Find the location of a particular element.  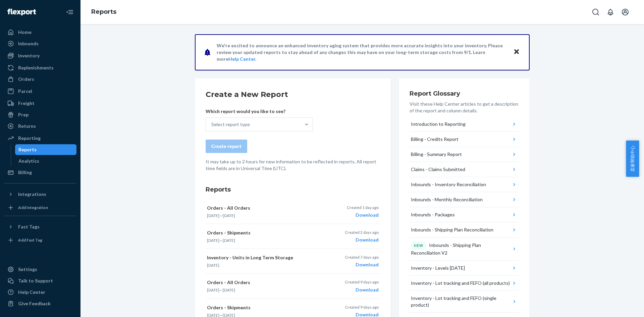

a: Home is located at coordinates (40, 32).